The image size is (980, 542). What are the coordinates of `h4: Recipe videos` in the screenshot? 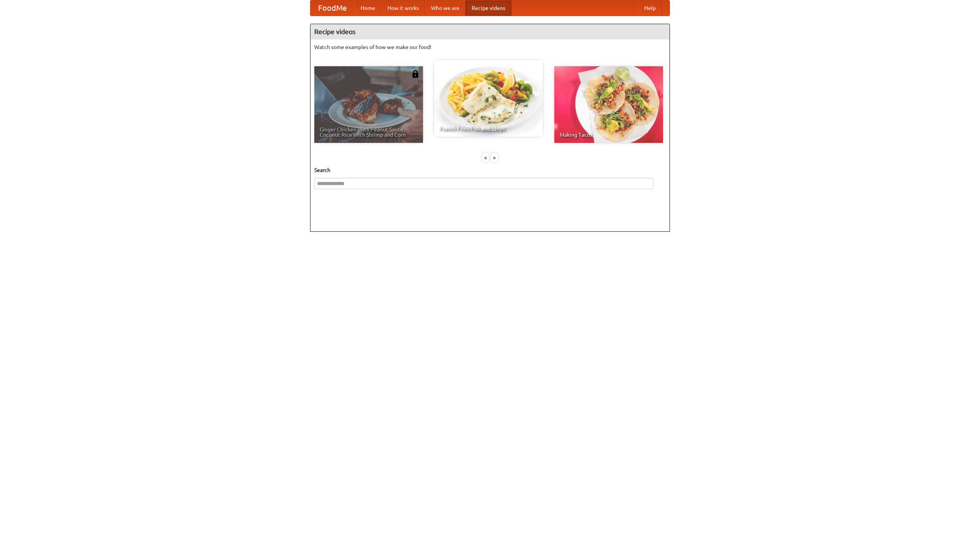 It's located at (490, 32).